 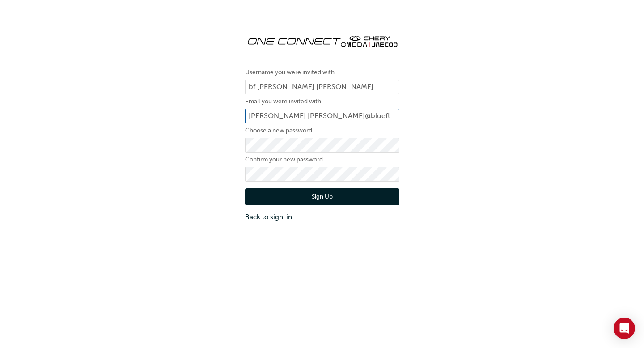 I want to click on label: Email you were invited with, so click(x=322, y=101).